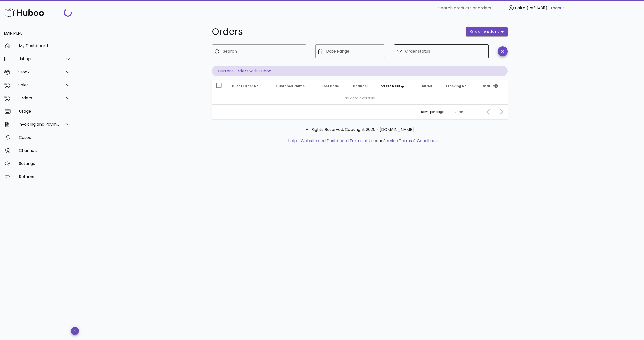 The height and width of the screenshot is (340, 644). I want to click on div: Cases, so click(45, 137).